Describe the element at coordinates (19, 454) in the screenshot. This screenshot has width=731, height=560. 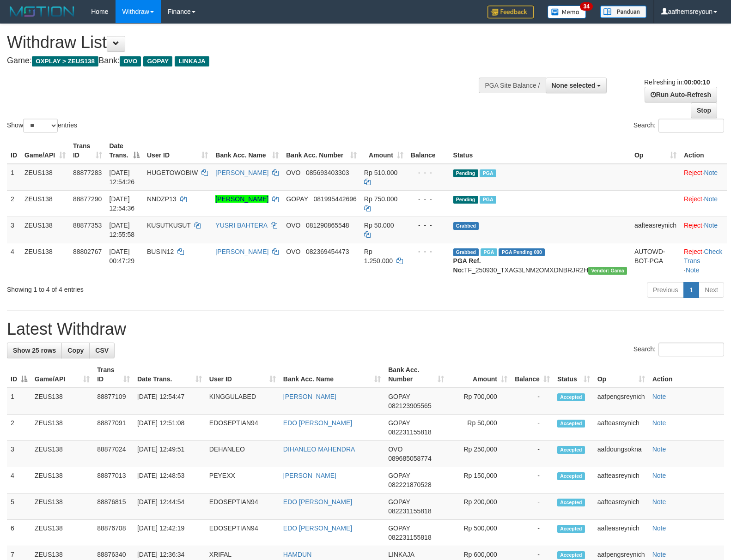
I see `td: 3` at that location.